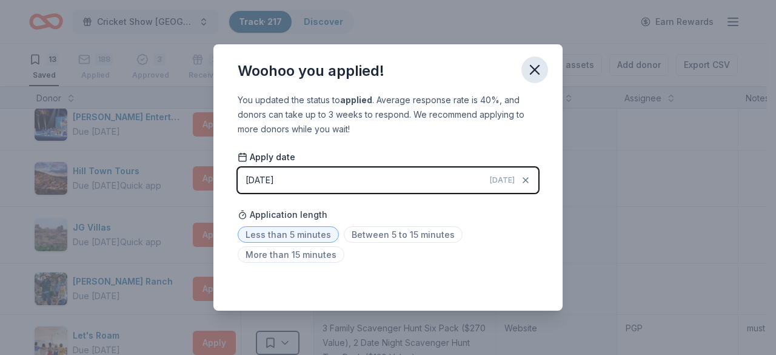 The image size is (776, 355). I want to click on div: You updated the status to . Average response rate is 40%, and donors can take up to 3 weeks to re..., so click(388, 115).